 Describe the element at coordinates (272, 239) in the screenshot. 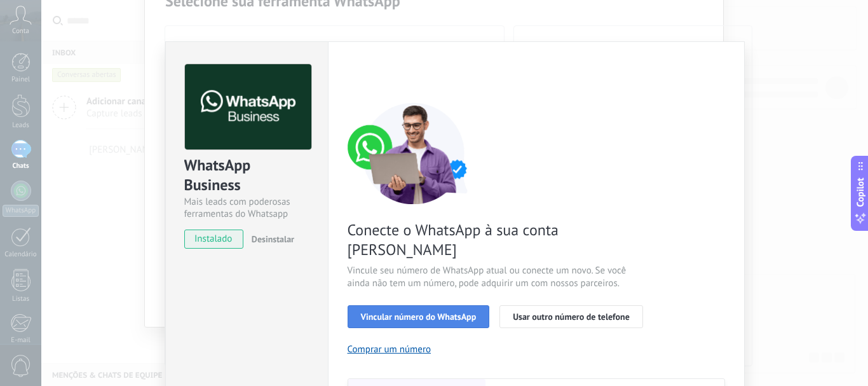

I see `span: Desinstalar` at that location.